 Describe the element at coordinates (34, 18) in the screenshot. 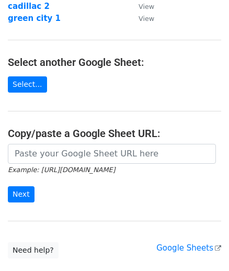

I see `a: green city 1` at that location.